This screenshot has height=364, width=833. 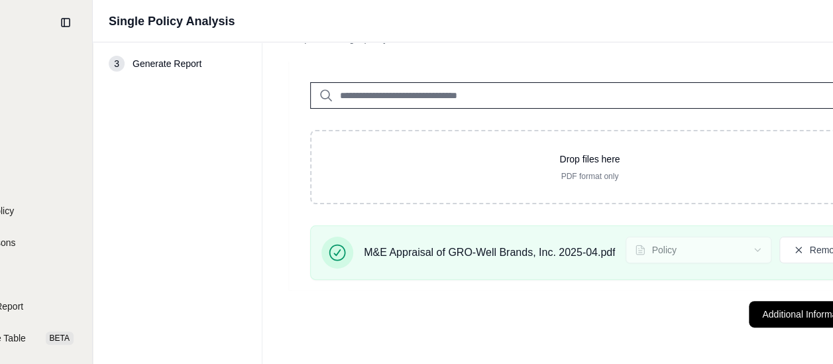 What do you see at coordinates (172, 21) in the screenshot?
I see `h1: Single Policy Analysis` at bounding box center [172, 21].